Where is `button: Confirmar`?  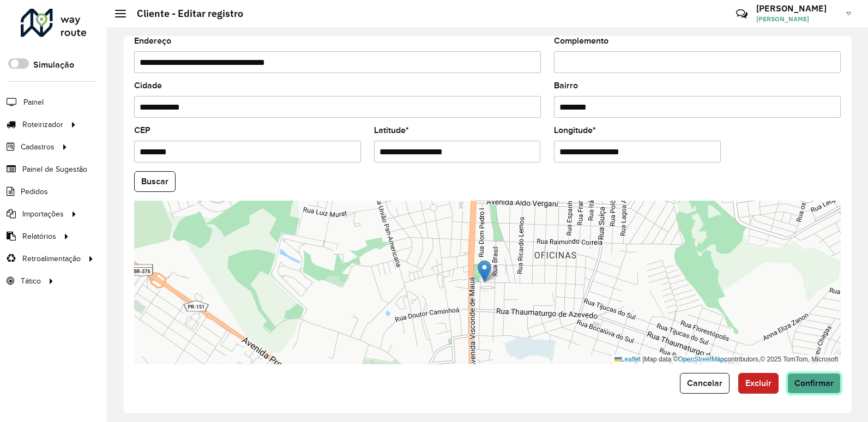 button: Confirmar is located at coordinates (814, 383).